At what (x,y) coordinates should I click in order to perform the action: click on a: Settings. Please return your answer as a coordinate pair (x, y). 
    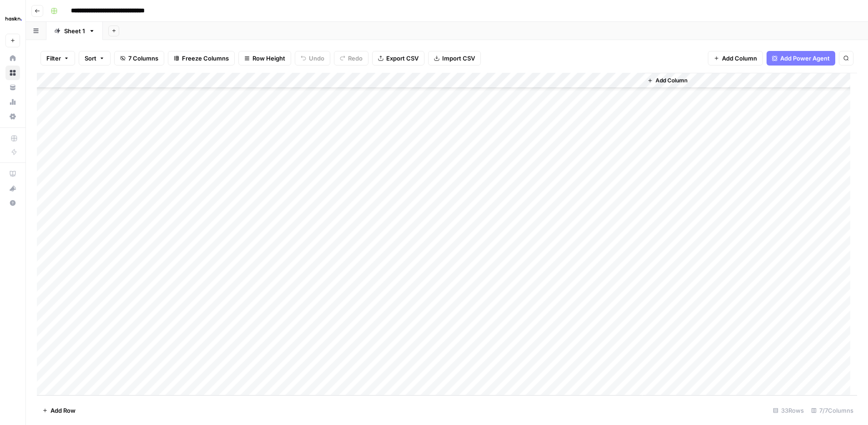
    Looking at the image, I should click on (13, 116).